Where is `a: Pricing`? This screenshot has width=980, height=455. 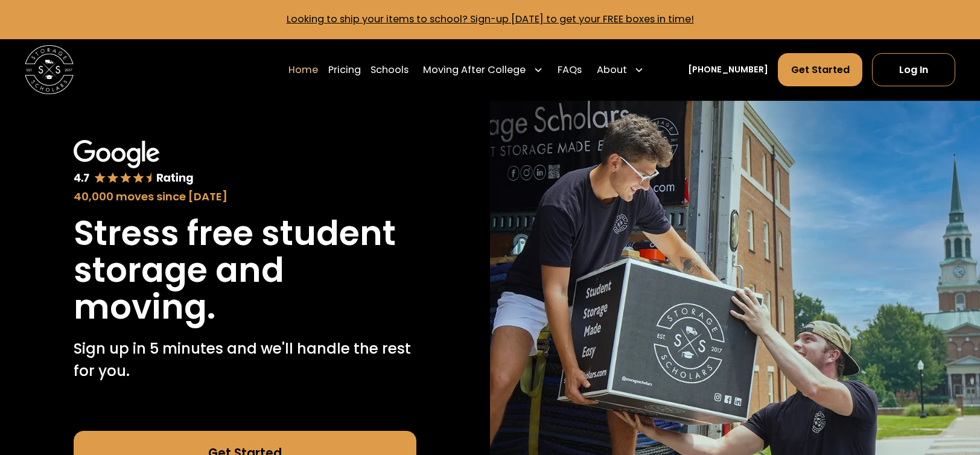 a: Pricing is located at coordinates (345, 69).